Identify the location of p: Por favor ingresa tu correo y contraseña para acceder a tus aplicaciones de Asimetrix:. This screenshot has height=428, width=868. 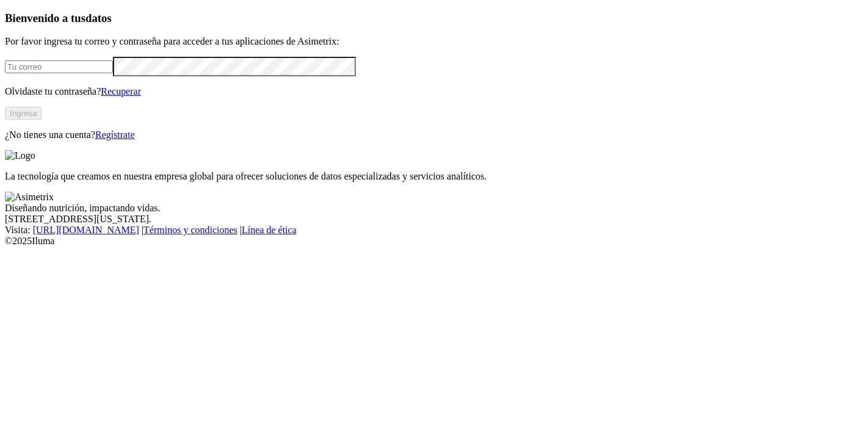
(434, 42).